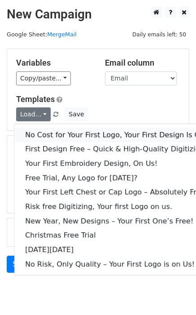 This screenshot has height=315, width=196. I want to click on a: Daily emails left: 50, so click(159, 34).